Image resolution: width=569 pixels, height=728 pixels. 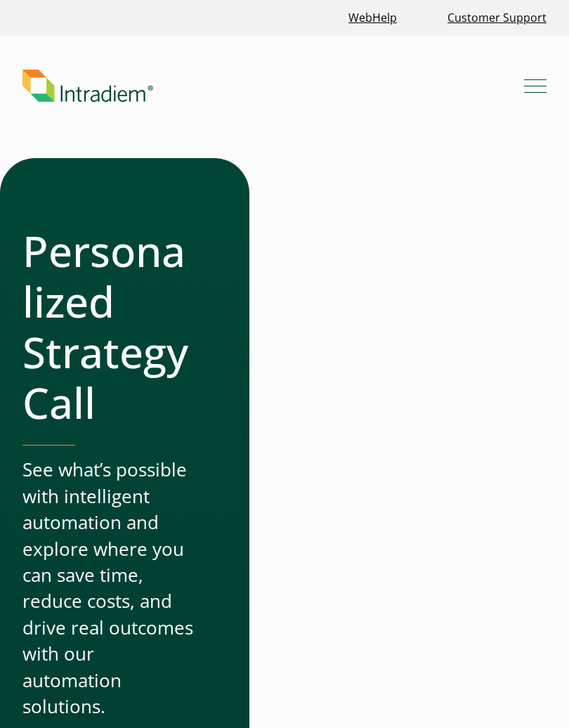 I want to click on h1: Personalized Strategy Call, so click(x=107, y=327).